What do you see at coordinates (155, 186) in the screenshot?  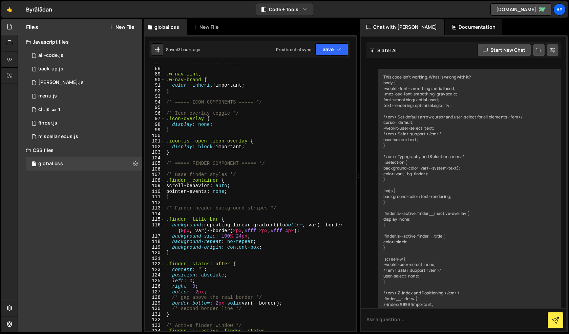 I see `div: 109` at bounding box center [155, 186].